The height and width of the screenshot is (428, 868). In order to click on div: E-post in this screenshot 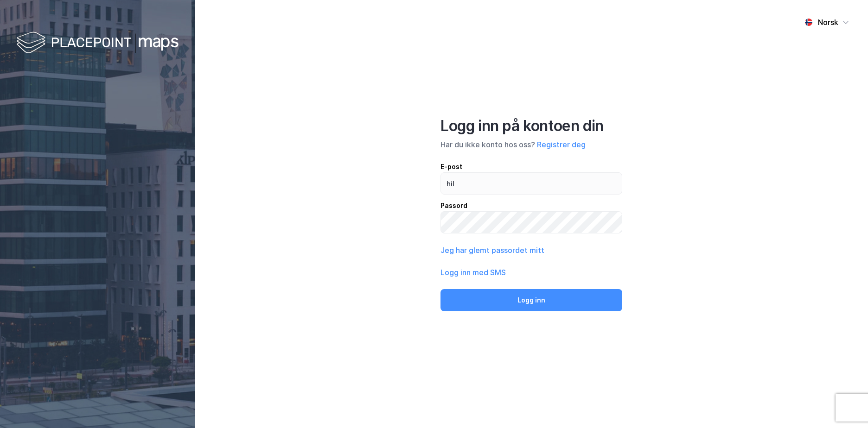, I will do `click(531, 167)`.